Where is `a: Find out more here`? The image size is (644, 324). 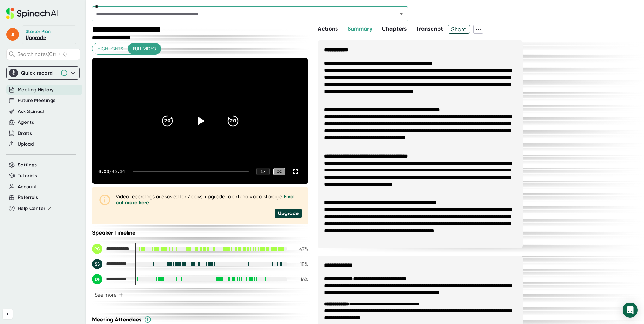
a: Find out more here is located at coordinates (205, 199).